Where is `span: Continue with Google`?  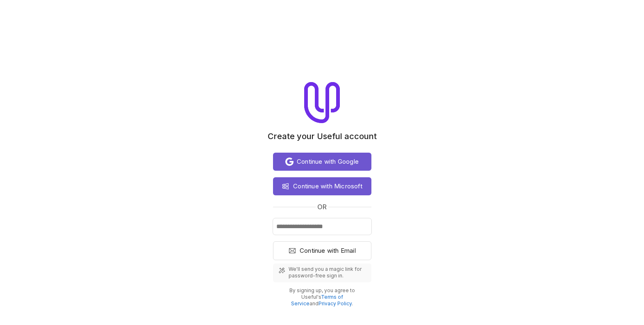
span: Continue with Google is located at coordinates (328, 161).